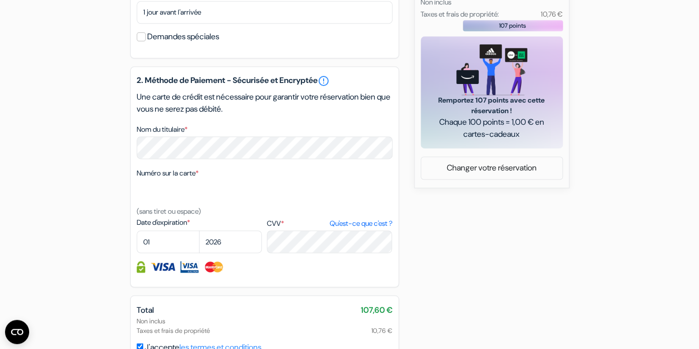 The height and width of the screenshot is (349, 699). What do you see at coordinates (460, 14) in the screenshot?
I see `small: Taxes et frais de propriété:` at bounding box center [460, 14].